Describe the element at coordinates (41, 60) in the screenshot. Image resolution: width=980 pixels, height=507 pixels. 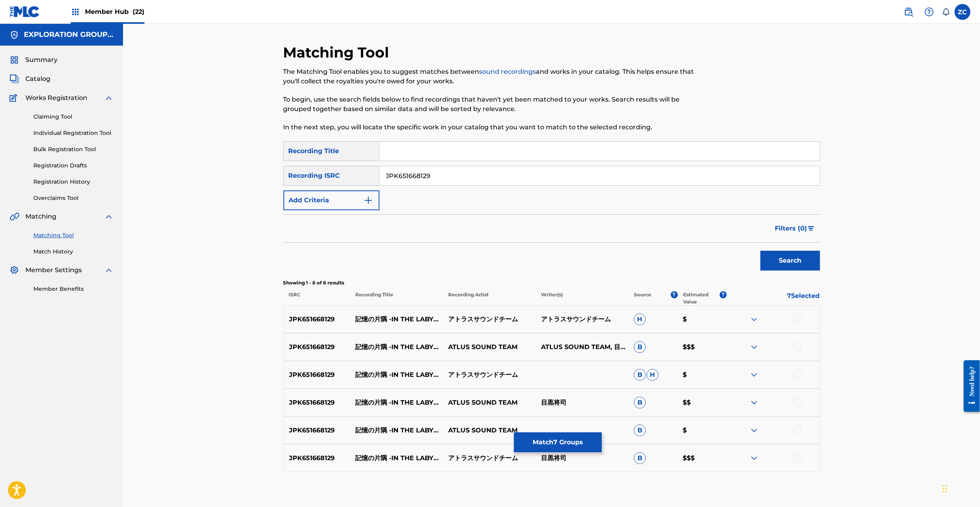
I see `span: Summary` at that location.